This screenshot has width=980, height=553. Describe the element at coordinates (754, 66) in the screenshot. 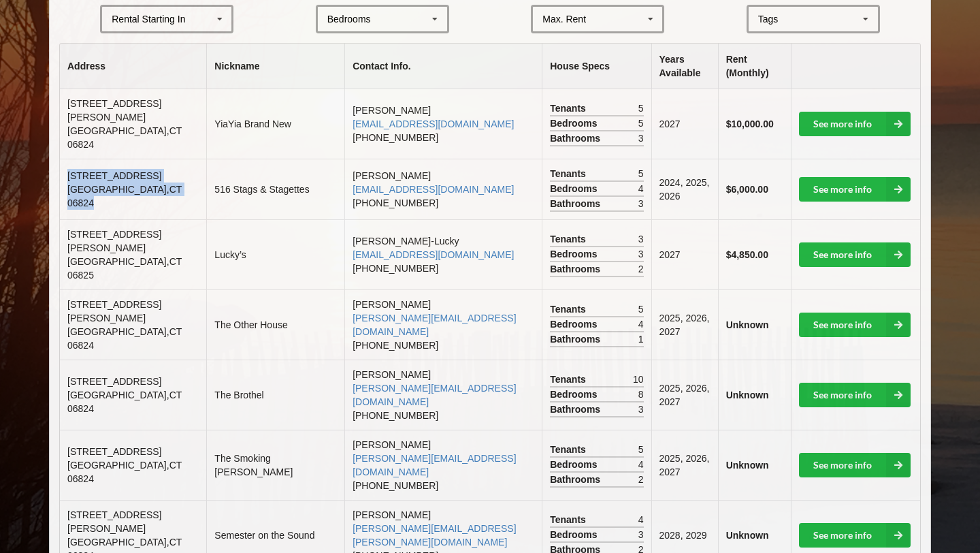

I see `th: Rent (Monthly)` at that location.